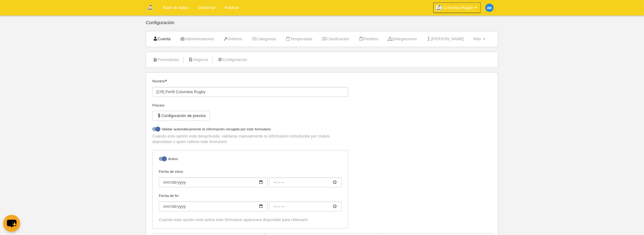 Image resolution: width=644 pixels, height=235 pixels. I want to click on a: Temporadas, so click(299, 39).